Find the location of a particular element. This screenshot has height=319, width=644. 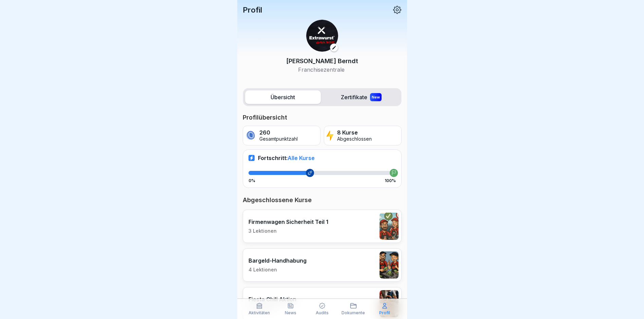

p: 100% is located at coordinates (390, 181).